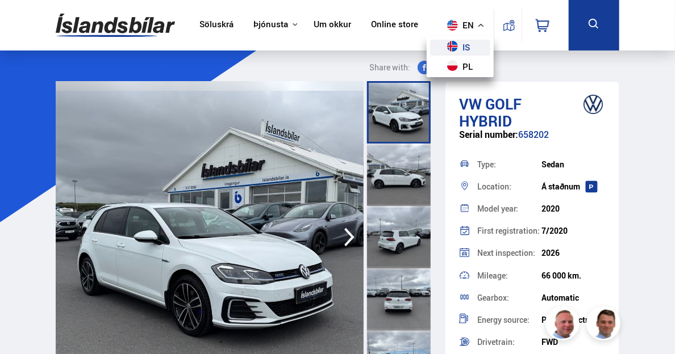  Describe the element at coordinates (509, 320) in the screenshot. I see `div: Energy source:` at that location.